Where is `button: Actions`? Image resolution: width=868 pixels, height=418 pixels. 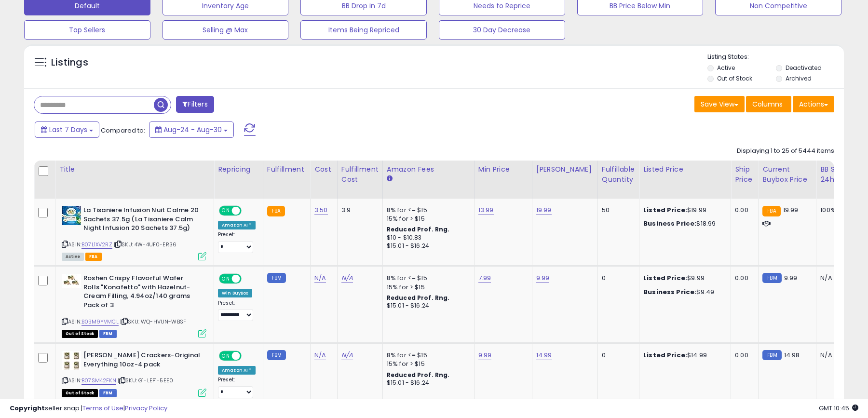
button: Actions is located at coordinates (814, 104).